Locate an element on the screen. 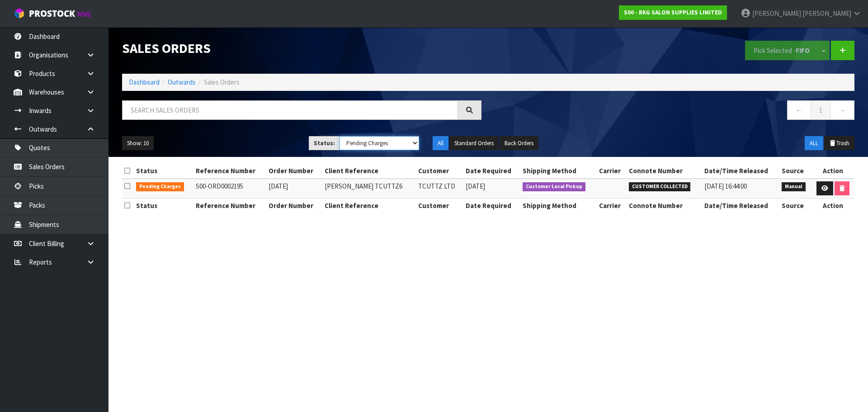 This screenshot has height=412, width=868. span: ProStock is located at coordinates (52, 14).